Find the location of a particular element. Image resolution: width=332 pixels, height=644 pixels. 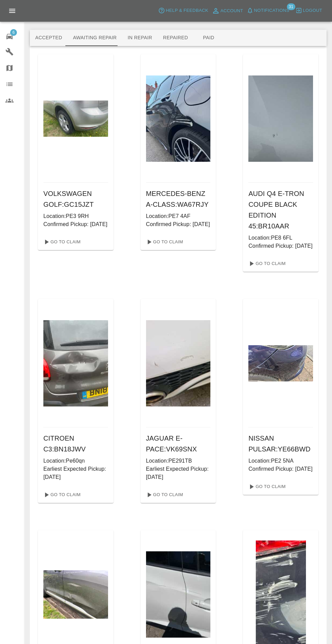

h6: CITROEN C3 : BN18JWV is located at coordinates (76, 444).